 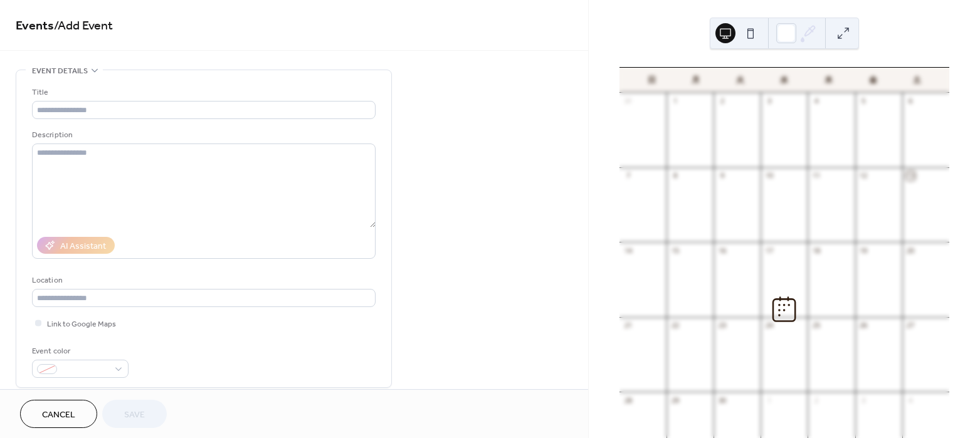 I want to click on div: 日, so click(x=651, y=80).